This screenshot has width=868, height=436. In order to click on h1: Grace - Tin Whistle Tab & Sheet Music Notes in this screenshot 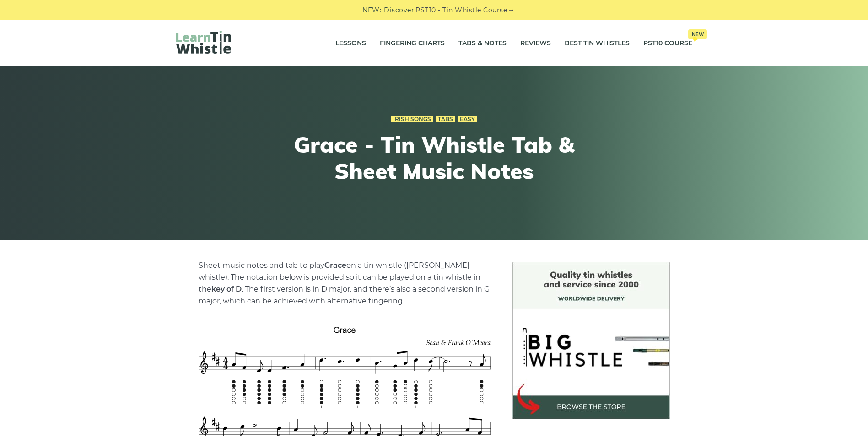, I will do `click(434, 157)`.